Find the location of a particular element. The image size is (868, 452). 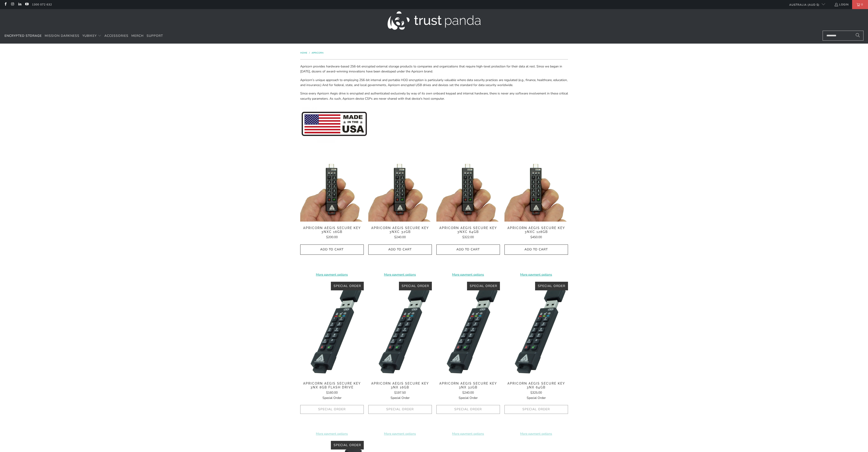

img: Apricorn Aegis Secure Key 3NX 8GB Flash Drive - Trust Panda is located at coordinates (332, 330).